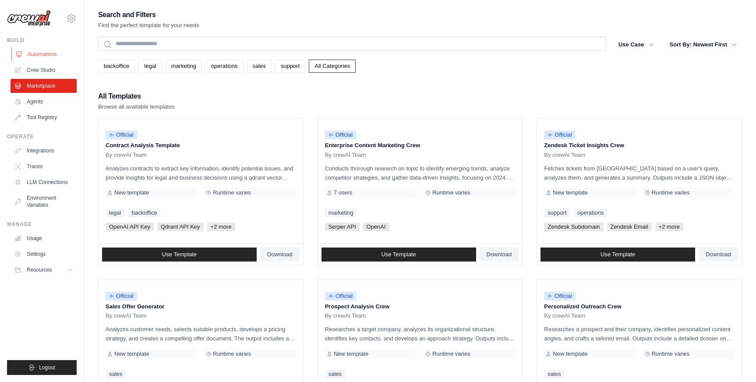 The width and height of the screenshot is (756, 382). What do you see at coordinates (42, 368) in the screenshot?
I see `button: Logout` at bounding box center [42, 368].